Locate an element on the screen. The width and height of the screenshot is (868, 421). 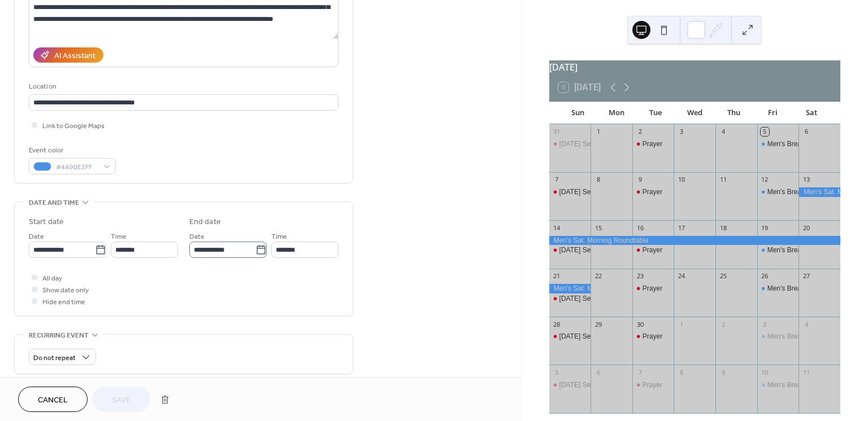
div: Fri is located at coordinates (772, 113).